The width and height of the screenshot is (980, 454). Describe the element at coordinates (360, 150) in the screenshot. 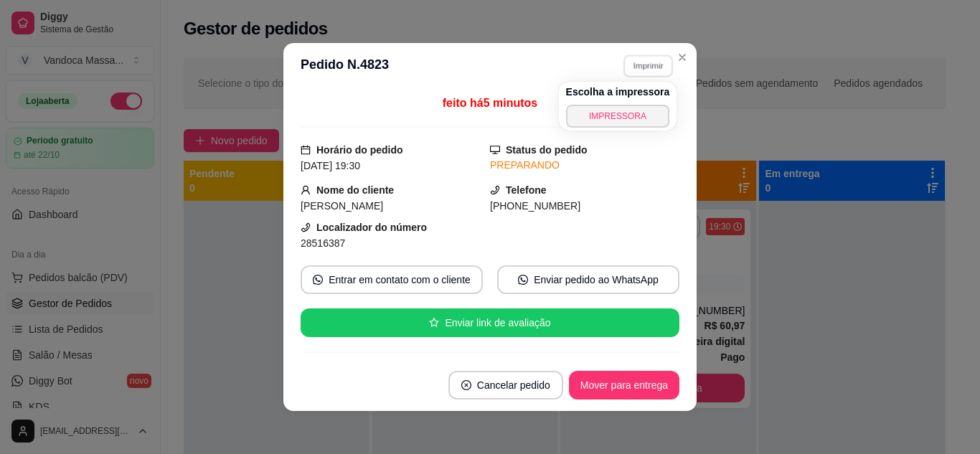

I see `strong: Horário do pedido` at that location.